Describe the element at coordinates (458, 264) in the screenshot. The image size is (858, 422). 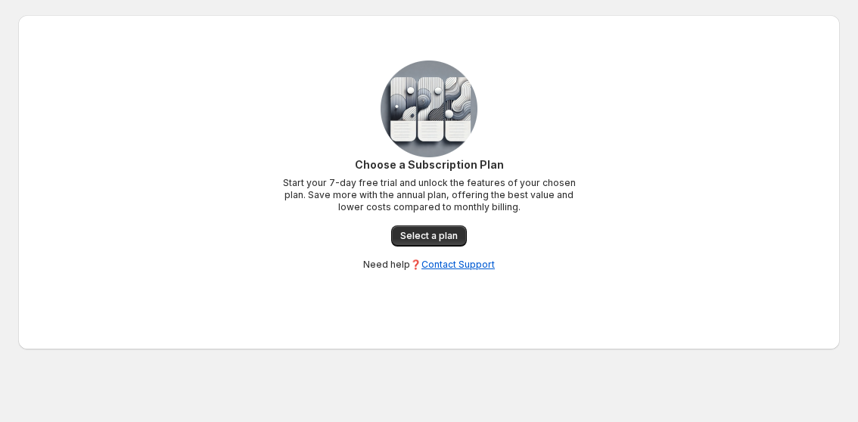
I see `a: Contact Support` at that location.